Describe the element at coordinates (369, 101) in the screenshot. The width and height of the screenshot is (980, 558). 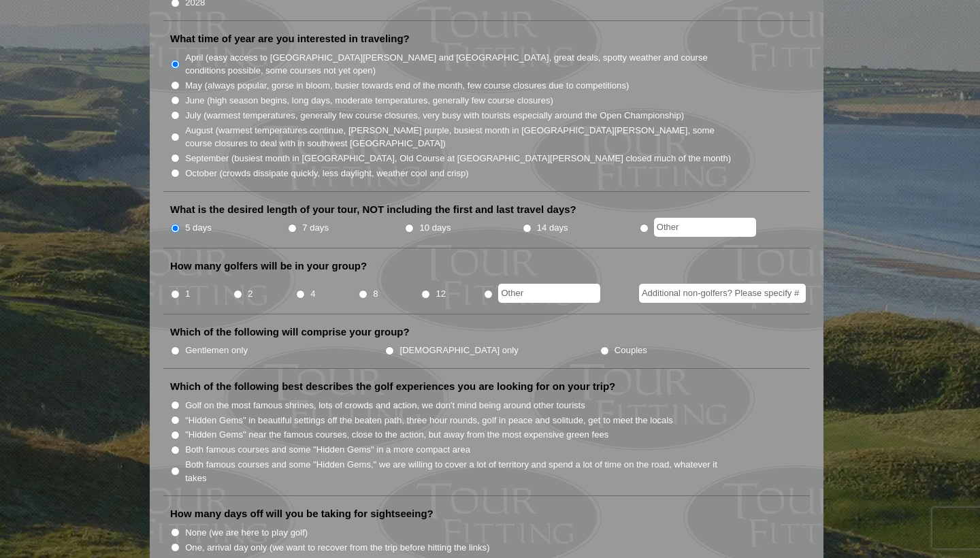
I see `label: June (high season begins, long days, moderate temperatures, generally few course closures)` at that location.